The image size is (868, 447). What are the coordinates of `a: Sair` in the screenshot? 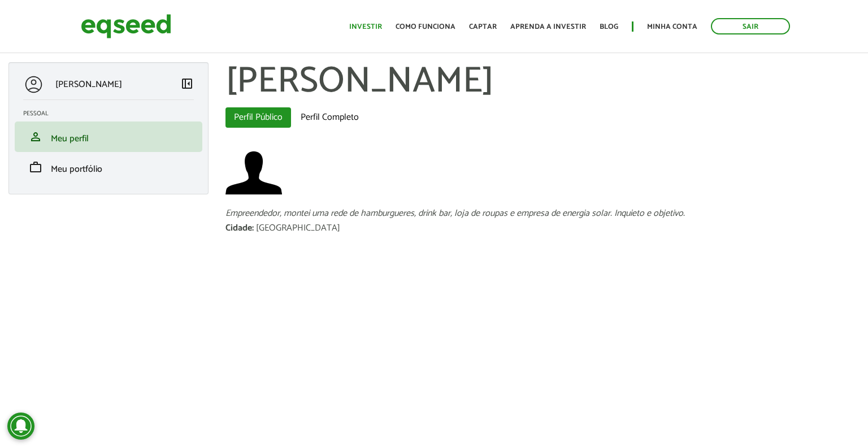 It's located at (750, 26).